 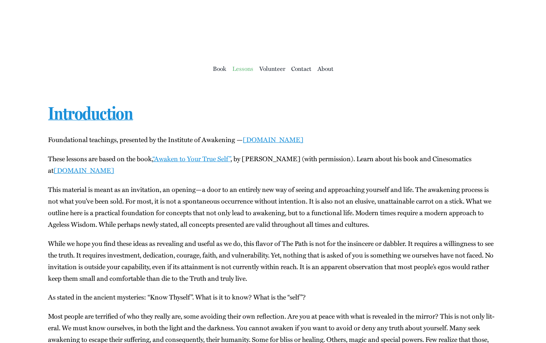 What do you see at coordinates (219, 69) in the screenshot?
I see `span: Book` at bounding box center [219, 69].